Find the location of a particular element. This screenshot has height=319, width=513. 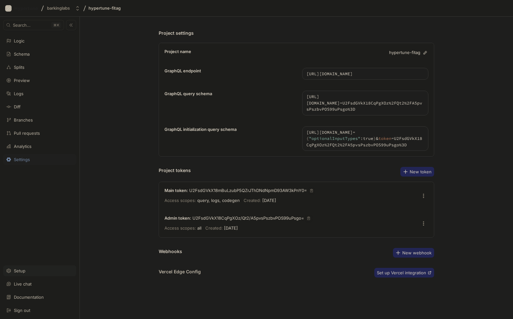

div: Diff is located at coordinates (17, 107).